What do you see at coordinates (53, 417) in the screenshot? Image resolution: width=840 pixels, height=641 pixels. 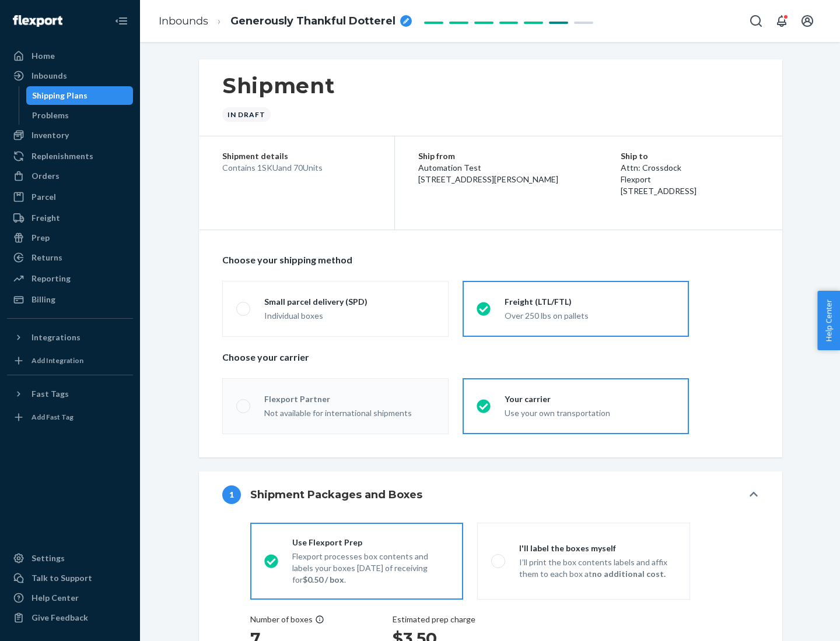 I see `div: Add Fast Tag` at bounding box center [53, 417].